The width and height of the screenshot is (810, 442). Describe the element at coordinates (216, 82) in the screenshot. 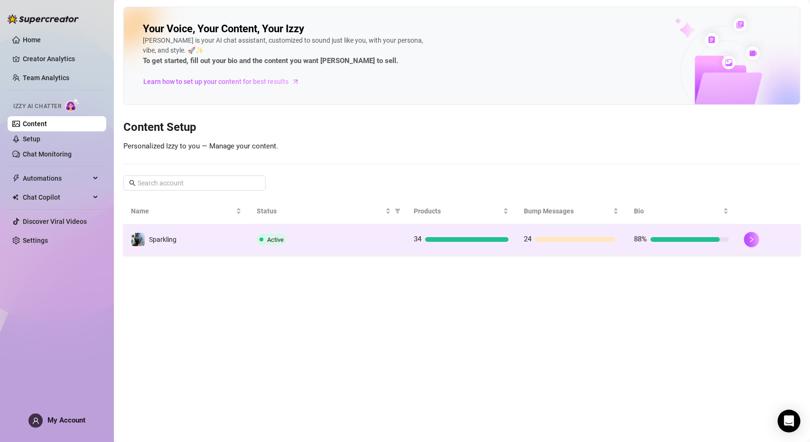

I see `span: Learn how to set up your content for best results` at that location.